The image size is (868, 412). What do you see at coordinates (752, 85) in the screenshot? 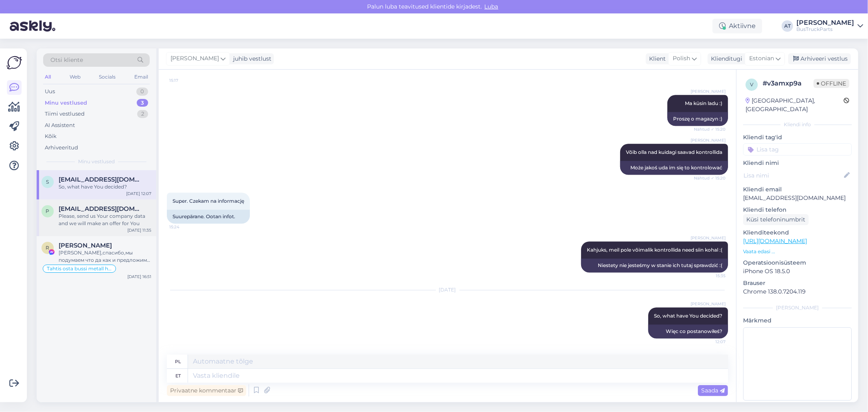
I see `span: v` at bounding box center [752, 85].